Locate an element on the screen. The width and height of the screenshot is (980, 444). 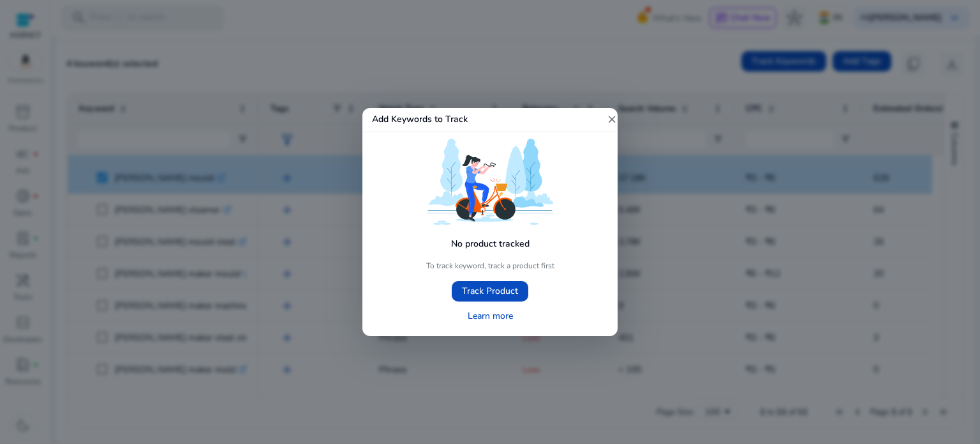
h5: No product tracked is located at coordinates (490, 243).